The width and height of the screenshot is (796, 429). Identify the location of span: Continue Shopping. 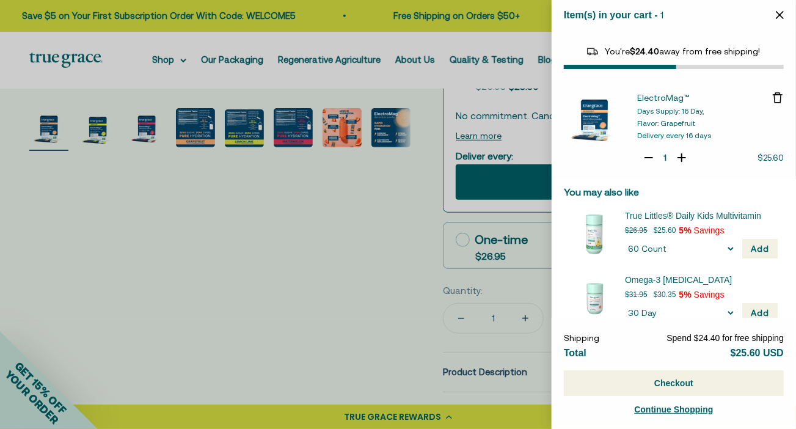
(673, 409).